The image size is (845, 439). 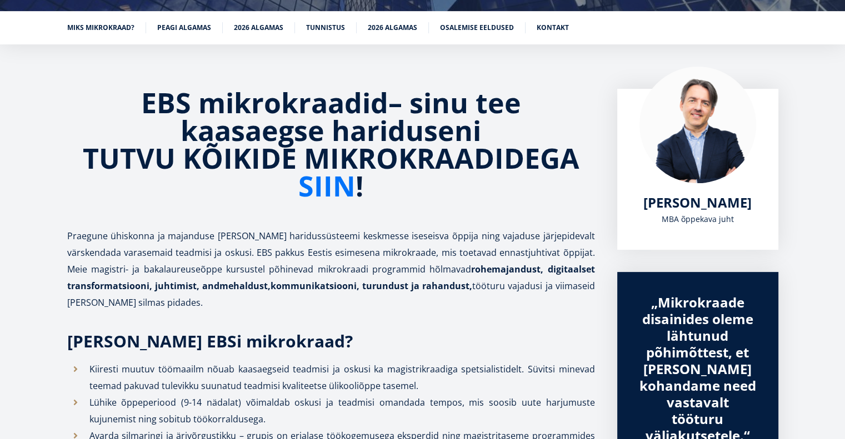 What do you see at coordinates (264, 103) in the screenshot?
I see `strong: EBS mikrokraadid` at bounding box center [264, 103].